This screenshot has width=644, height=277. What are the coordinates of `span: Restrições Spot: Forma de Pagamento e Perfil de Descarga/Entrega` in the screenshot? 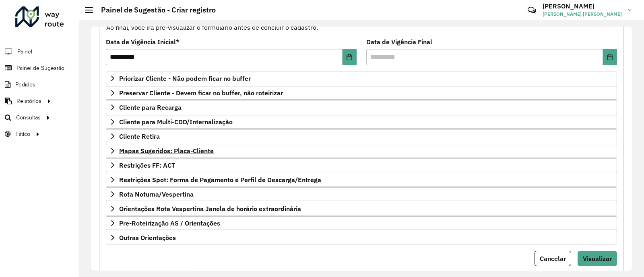 It's located at (220, 180).